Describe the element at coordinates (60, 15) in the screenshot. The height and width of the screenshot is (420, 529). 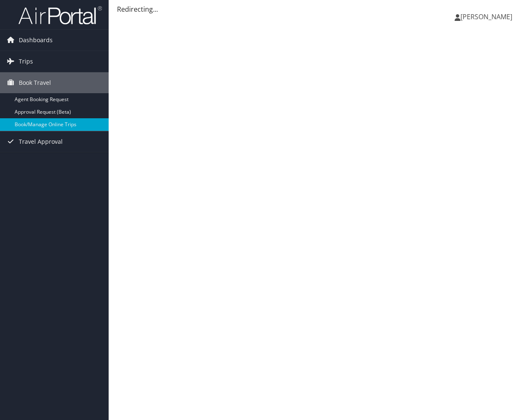
I see `img: airportal-logo.png` at that location.